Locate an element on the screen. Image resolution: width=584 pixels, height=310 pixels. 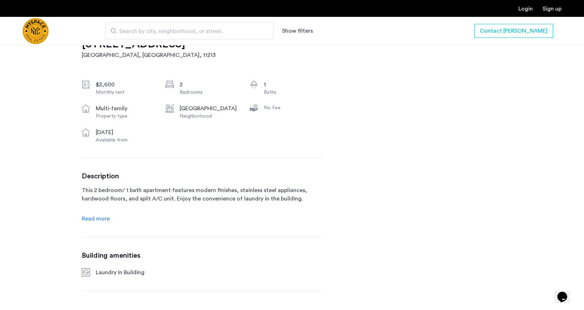
a: Cazamio Logo is located at coordinates (35, 31).